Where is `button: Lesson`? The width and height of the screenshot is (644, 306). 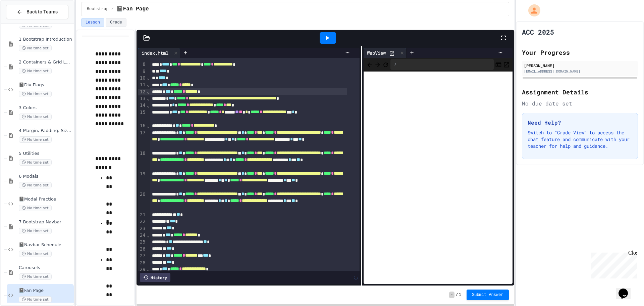 button: Lesson is located at coordinates (93, 22).